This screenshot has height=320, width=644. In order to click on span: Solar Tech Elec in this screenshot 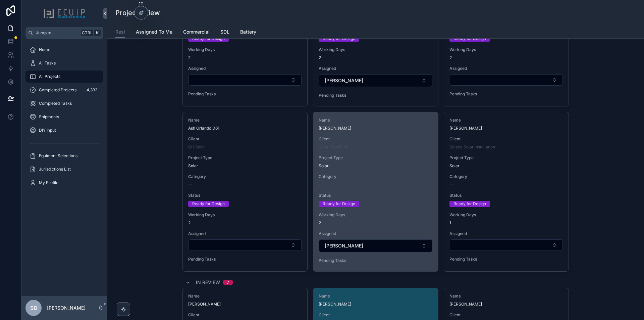, I will do `click(334, 147)`.